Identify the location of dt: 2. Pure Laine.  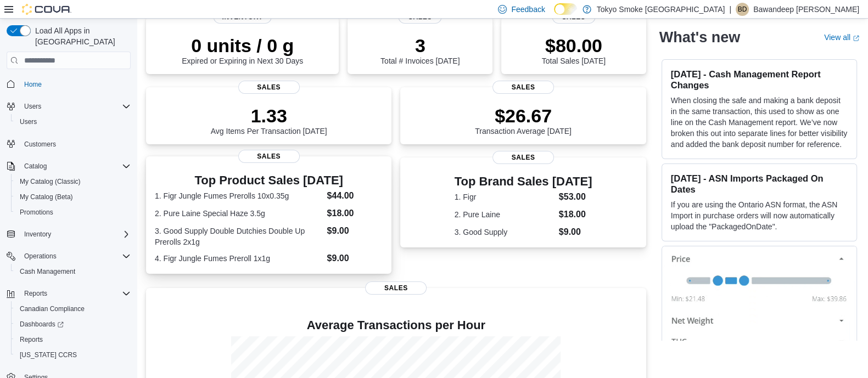
(504, 214).